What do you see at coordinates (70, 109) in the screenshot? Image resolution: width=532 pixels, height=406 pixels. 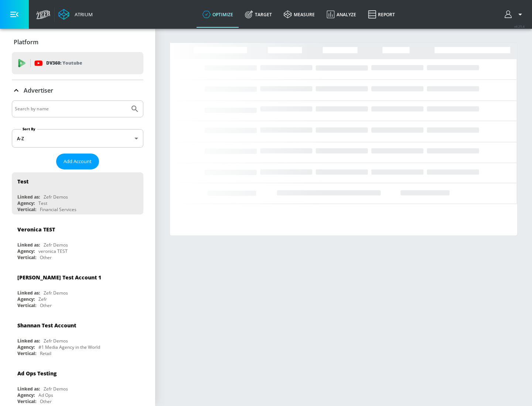 I see `input: Search by name` at bounding box center [70, 109].